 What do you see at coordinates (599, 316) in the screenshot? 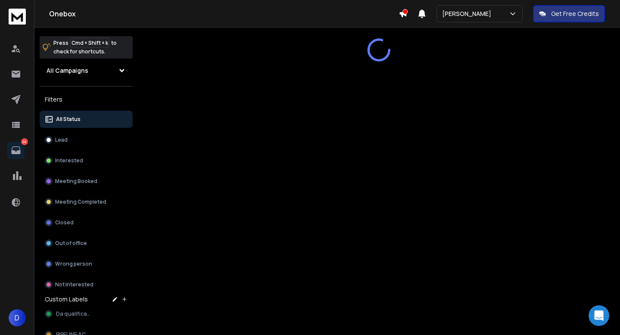
I see `div: Open Intercom Messenger` at bounding box center [599, 316].